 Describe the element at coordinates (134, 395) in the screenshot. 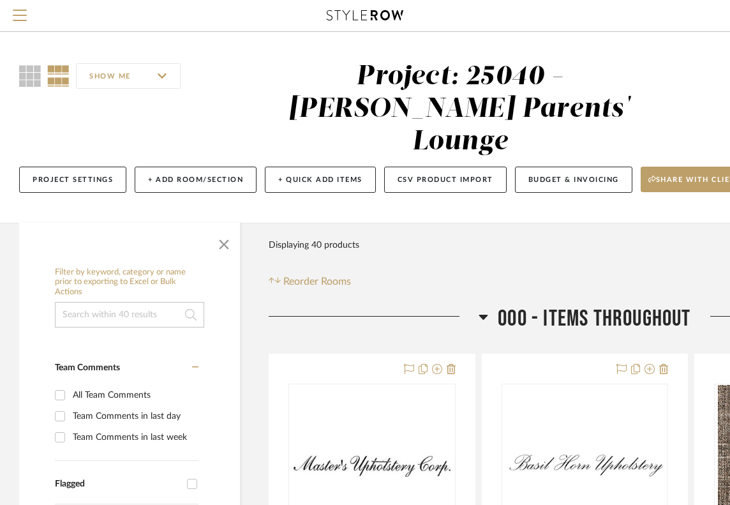

I see `div: All Team Comments` at that location.